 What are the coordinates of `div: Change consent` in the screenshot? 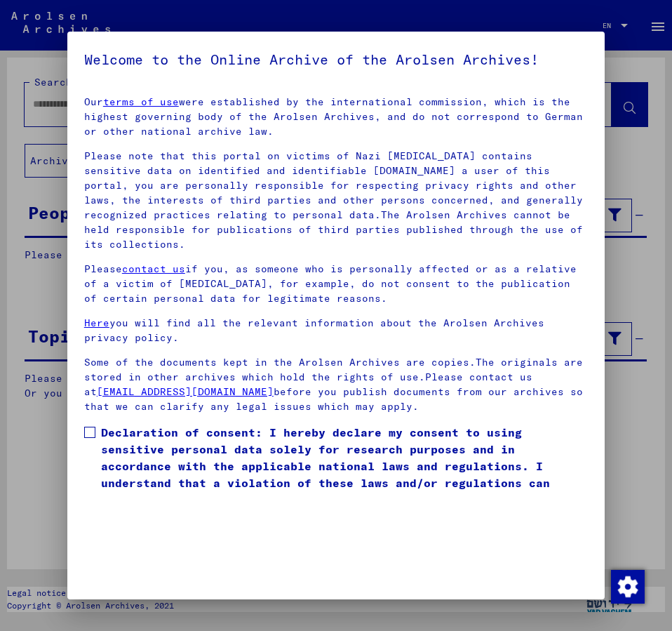 It's located at (627, 586).